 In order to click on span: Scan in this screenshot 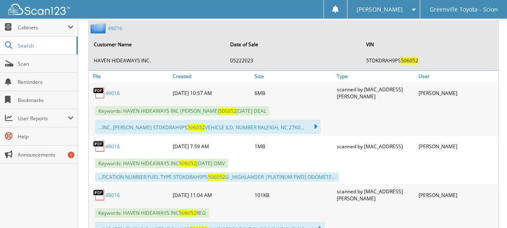, I will do `click(45, 64)`.